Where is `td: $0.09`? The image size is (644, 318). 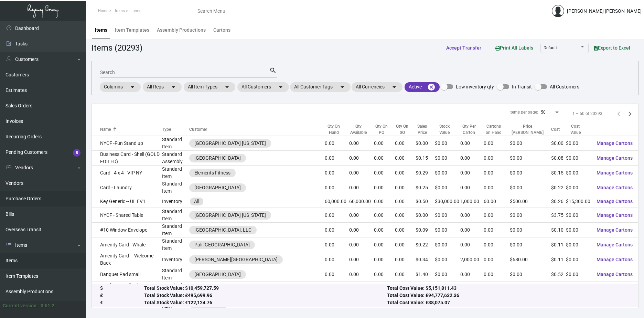 td: $0.09 is located at coordinates (425, 230).